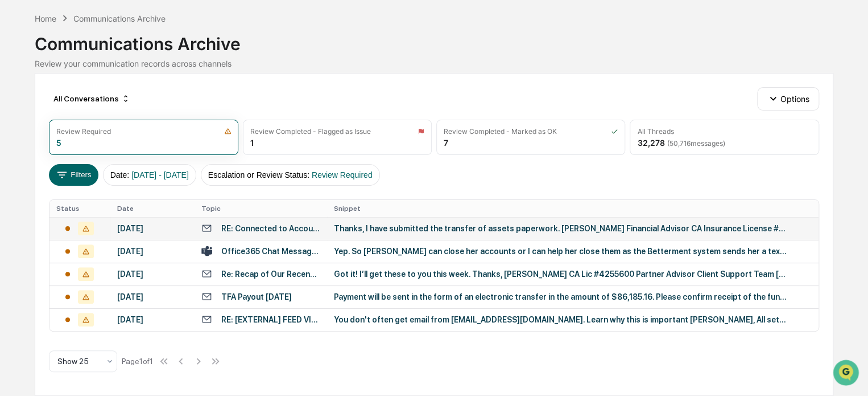 This screenshot has height=396, width=868. I want to click on div: Start new chat, so click(113, 93).